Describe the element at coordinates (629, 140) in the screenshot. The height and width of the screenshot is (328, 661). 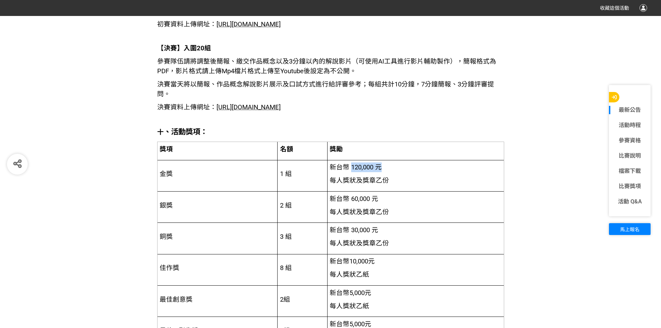
I see `a: 參賽資格` at that location.